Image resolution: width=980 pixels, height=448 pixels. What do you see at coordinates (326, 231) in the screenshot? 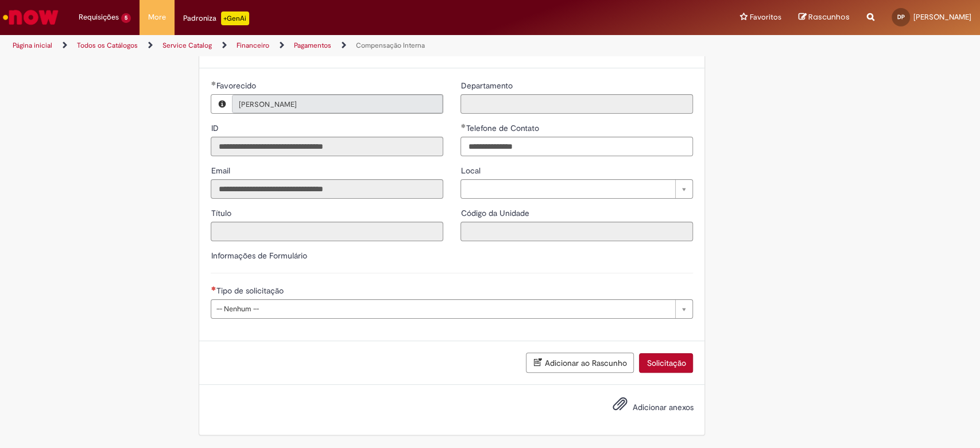
I see `input: Título` at bounding box center [326, 231].